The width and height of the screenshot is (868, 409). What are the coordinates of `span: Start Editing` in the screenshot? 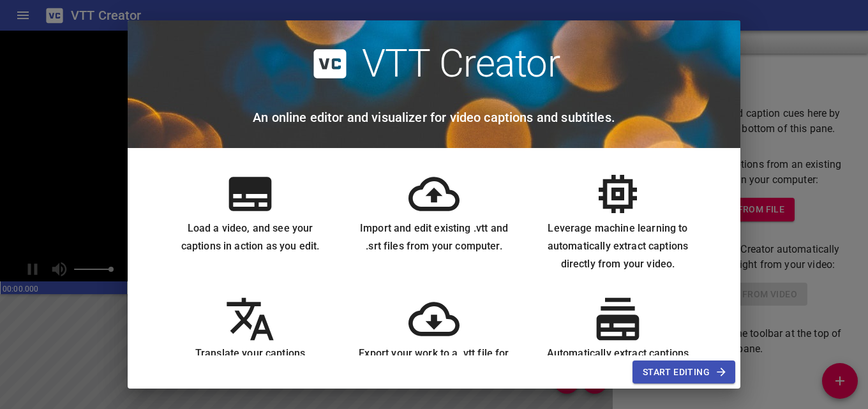 It's located at (683, 372).